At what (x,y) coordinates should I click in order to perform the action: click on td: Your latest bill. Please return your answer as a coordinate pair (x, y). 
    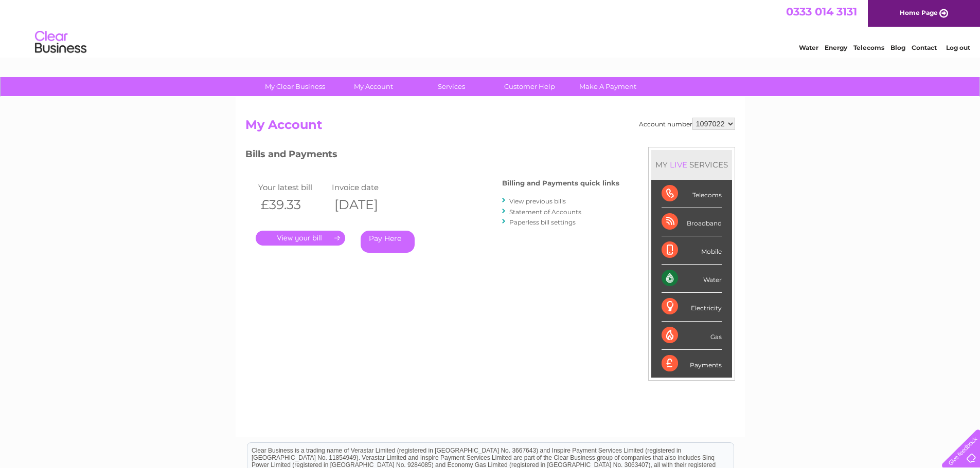
    Looking at the image, I should click on (293, 187).